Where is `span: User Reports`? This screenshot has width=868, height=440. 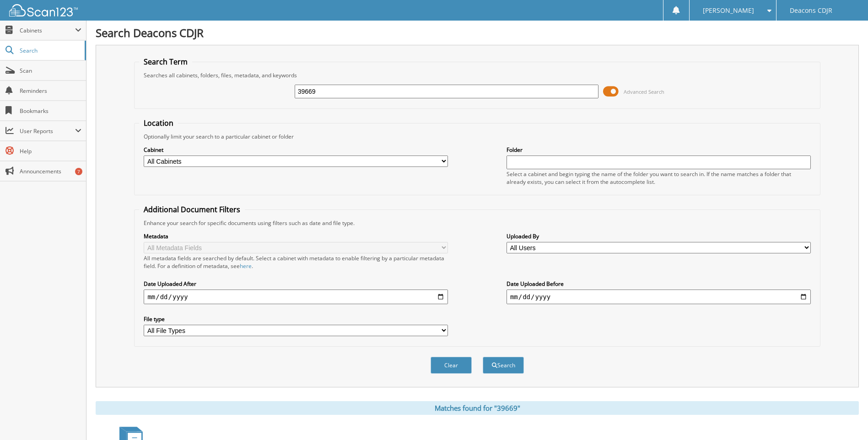
span: User Reports is located at coordinates (47, 131).